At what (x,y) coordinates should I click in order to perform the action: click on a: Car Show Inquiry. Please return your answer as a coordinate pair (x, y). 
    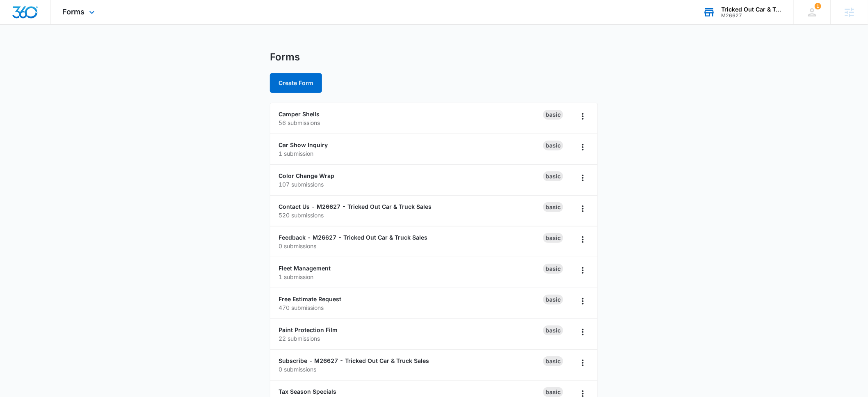
    Looking at the image, I should click on (303, 145).